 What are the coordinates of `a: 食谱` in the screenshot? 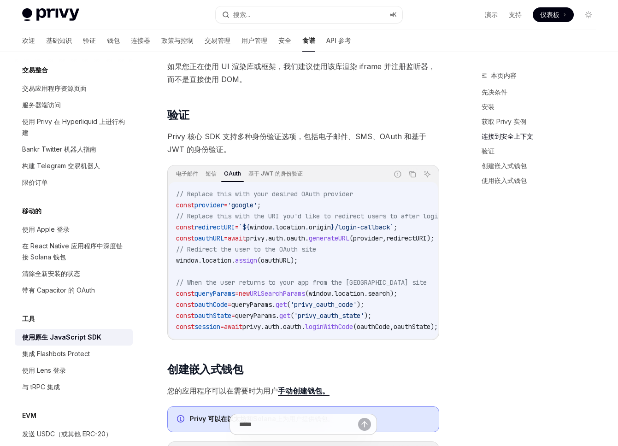 It's located at (309, 41).